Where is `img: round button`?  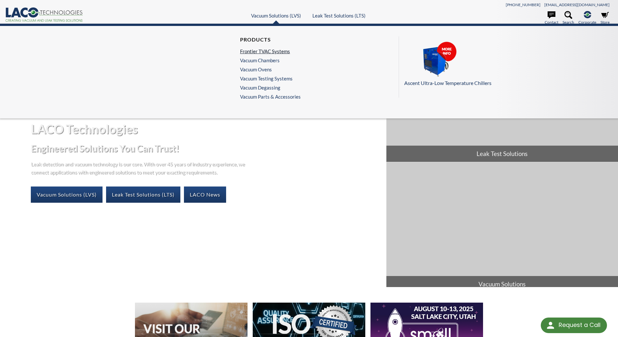 img: round button is located at coordinates (551, 326).